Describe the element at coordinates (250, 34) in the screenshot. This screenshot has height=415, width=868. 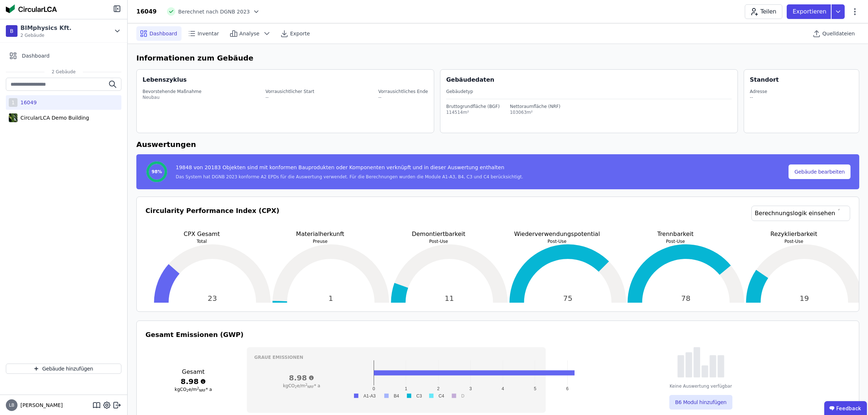
I see `span: Analyse` at that location.